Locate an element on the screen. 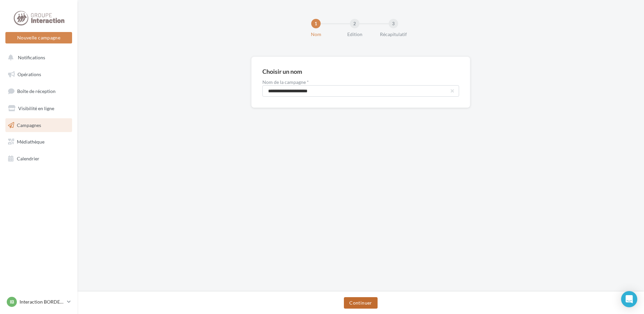 The height and width of the screenshot is (314, 644). button: Notifications is located at coordinates (37, 58).